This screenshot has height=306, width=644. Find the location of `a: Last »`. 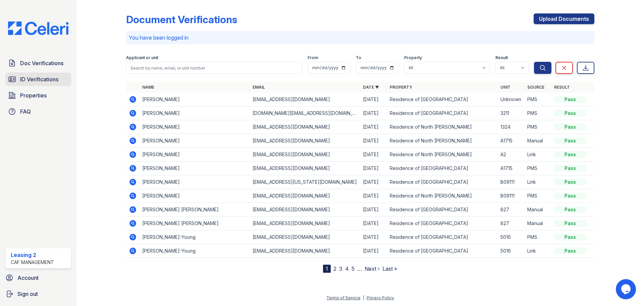

a: Last » is located at coordinates (390, 269).